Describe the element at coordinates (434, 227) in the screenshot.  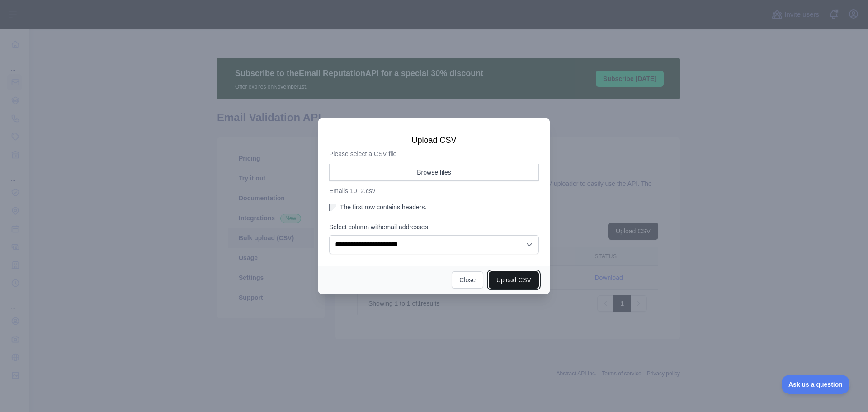
I see `label: Select column with email addresses` at that location.